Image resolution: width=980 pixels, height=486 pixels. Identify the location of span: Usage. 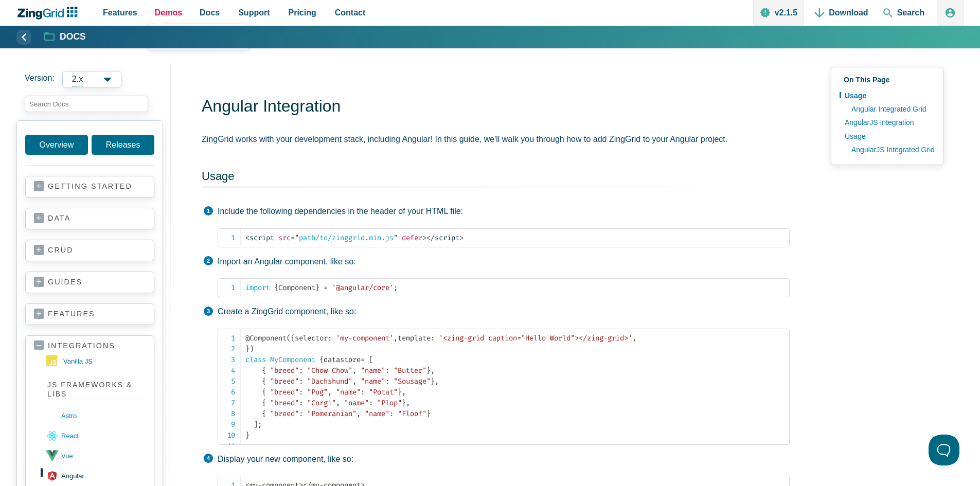
(218, 176).